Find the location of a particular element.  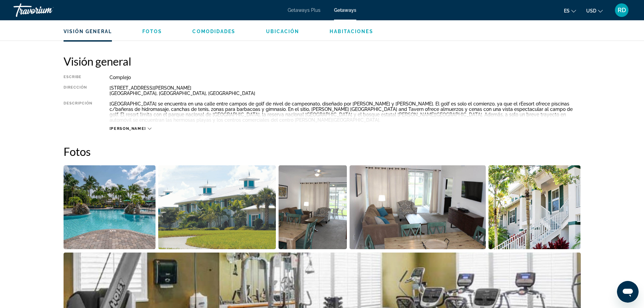

span: Fotos is located at coordinates (152, 32).